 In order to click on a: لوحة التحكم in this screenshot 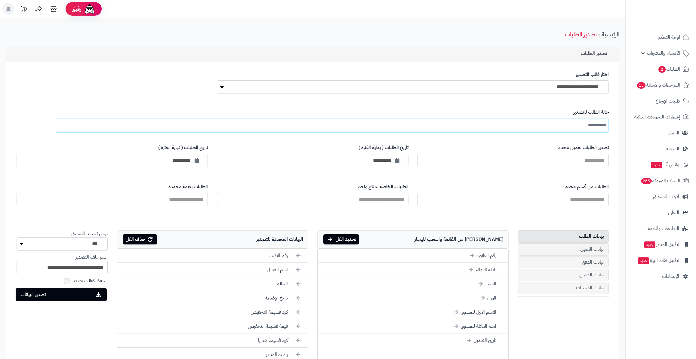, I will do `click(661, 37)`.